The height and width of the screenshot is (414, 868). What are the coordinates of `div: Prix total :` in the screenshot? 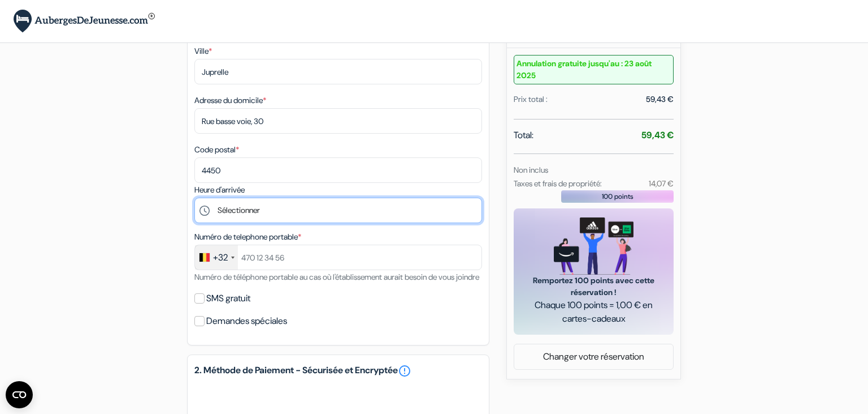 It's located at (531, 99).